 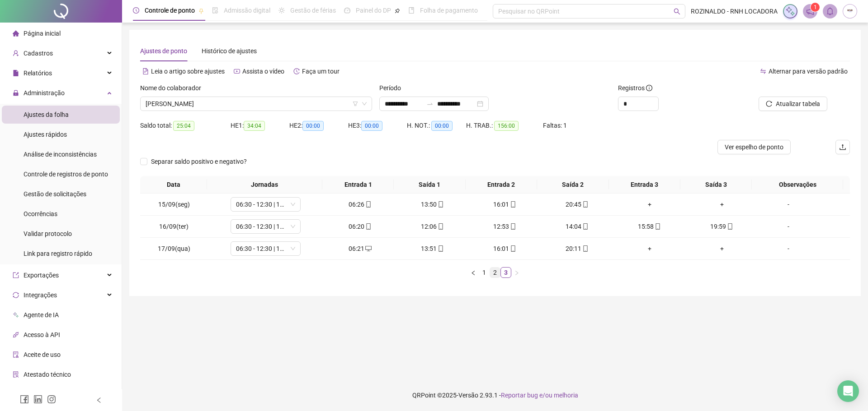 I want to click on span: 34:04, so click(x=254, y=126).